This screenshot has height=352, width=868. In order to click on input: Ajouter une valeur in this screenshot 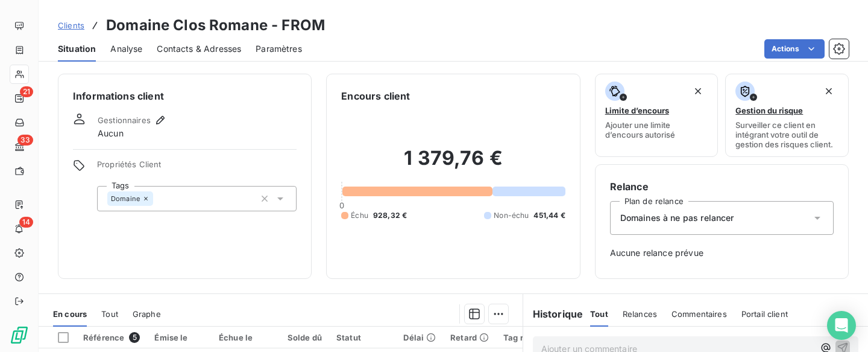, I will do `click(158, 199)`.